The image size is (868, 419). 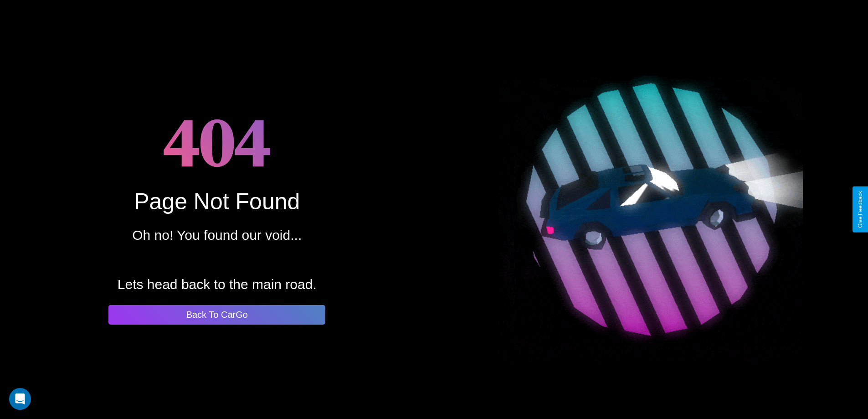 I want to click on button: Back To CarGo, so click(x=217, y=314).